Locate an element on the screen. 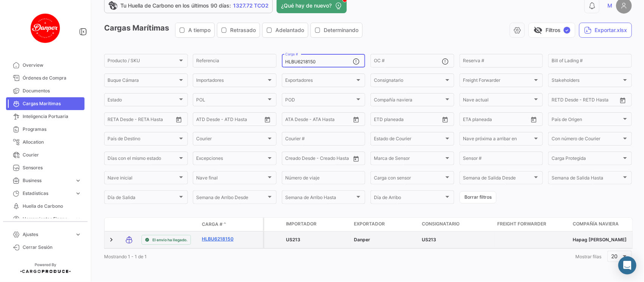 This screenshot has width=644, height=282. span: Días con el mismo estado is located at coordinates (142, 160).